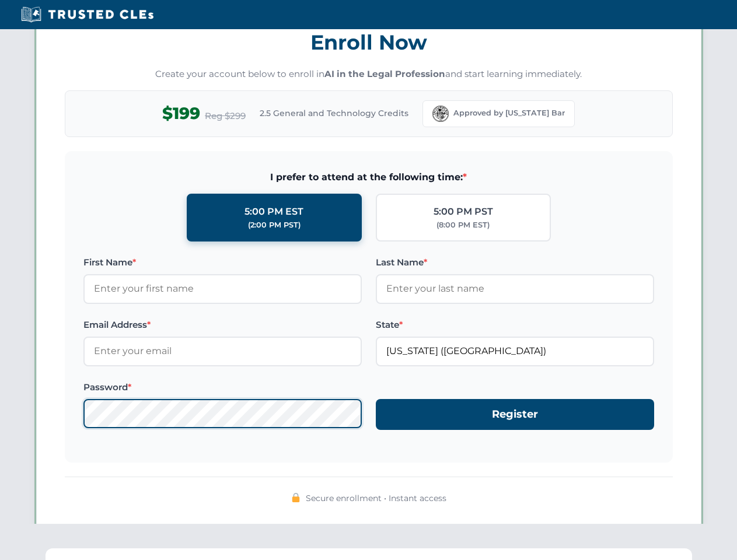 The height and width of the screenshot is (560, 737). I want to click on img: Florida Bar, so click(441, 114).